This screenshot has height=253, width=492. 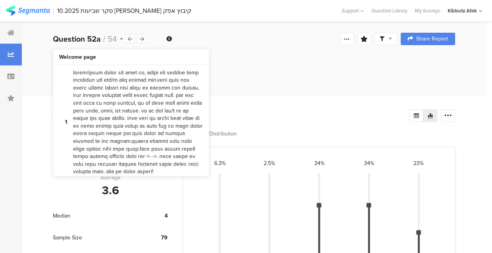 I want to click on b: Welcome page, so click(x=77, y=57).